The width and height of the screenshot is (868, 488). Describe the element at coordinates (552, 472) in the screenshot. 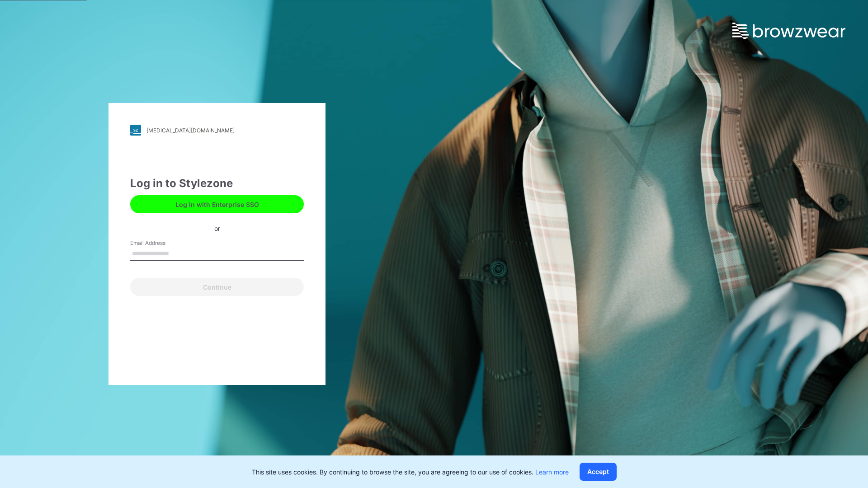

I see `a: Learn more` at that location.